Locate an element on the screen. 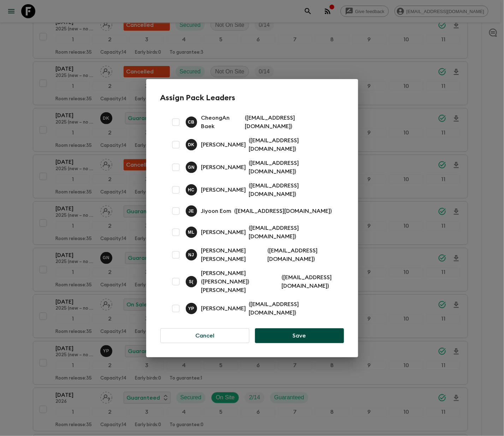 Image resolution: width=504 pixels, height=436 pixels. h2: Assign Pack Leaders is located at coordinates (252, 98).